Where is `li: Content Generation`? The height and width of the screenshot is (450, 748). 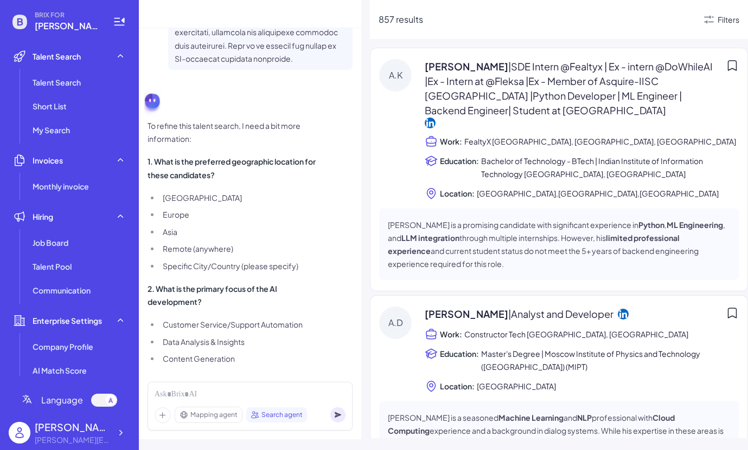
li: Content Generation is located at coordinates (246, 359).